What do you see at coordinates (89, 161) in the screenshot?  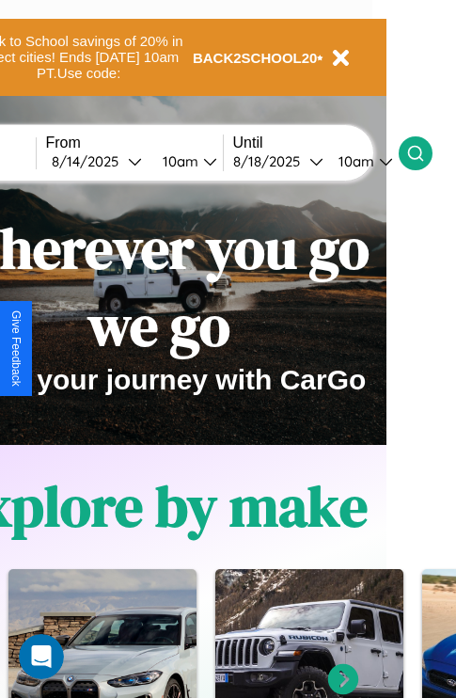 I see `div: 8 / 14 / 2025` at bounding box center [89, 161].